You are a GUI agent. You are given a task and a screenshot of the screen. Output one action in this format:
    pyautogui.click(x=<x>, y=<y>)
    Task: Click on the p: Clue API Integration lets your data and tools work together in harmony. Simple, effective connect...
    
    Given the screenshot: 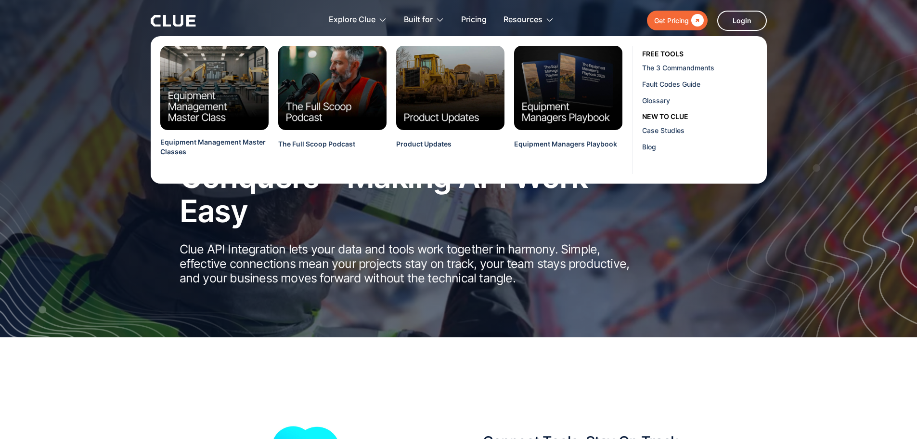 What is the action you would take?
    pyautogui.click(x=408, y=263)
    